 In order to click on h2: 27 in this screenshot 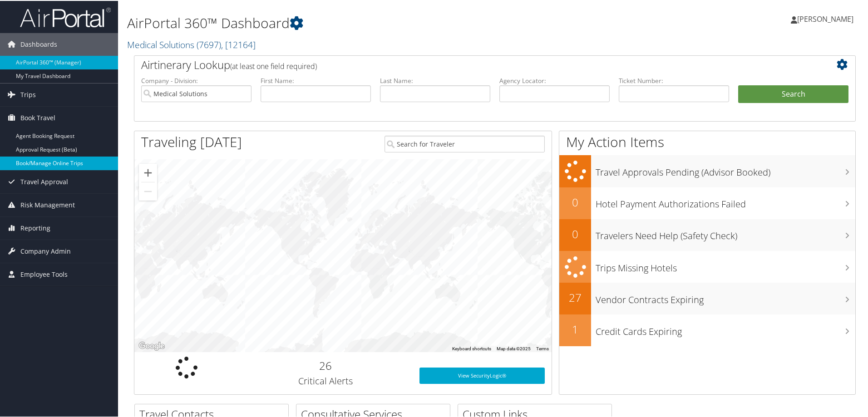, I will do `click(575, 297)`.